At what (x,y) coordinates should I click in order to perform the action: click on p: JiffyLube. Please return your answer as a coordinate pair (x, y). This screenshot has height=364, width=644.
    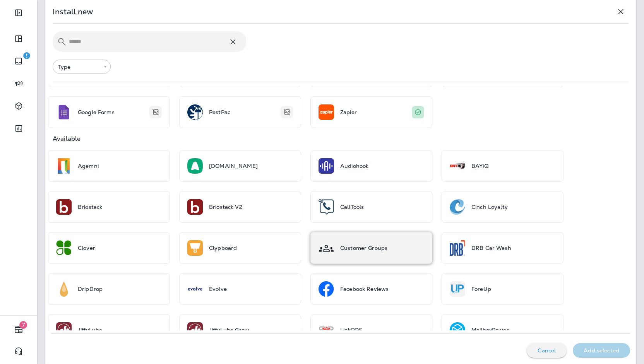
    Looking at the image, I should click on (90, 330).